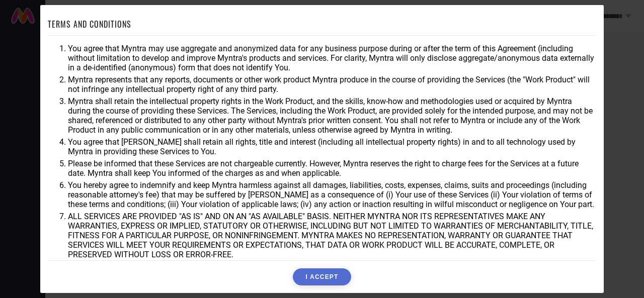 The image size is (644, 298). What do you see at coordinates (332, 235) in the screenshot?
I see `li: ALL SERVICES ARE PROVIDED "AS IS" AND ON AN "AS AVAILABLE" BASIS. NEITHER MYNTRA NOR ITS REPRESEN...` at bounding box center [332, 235].